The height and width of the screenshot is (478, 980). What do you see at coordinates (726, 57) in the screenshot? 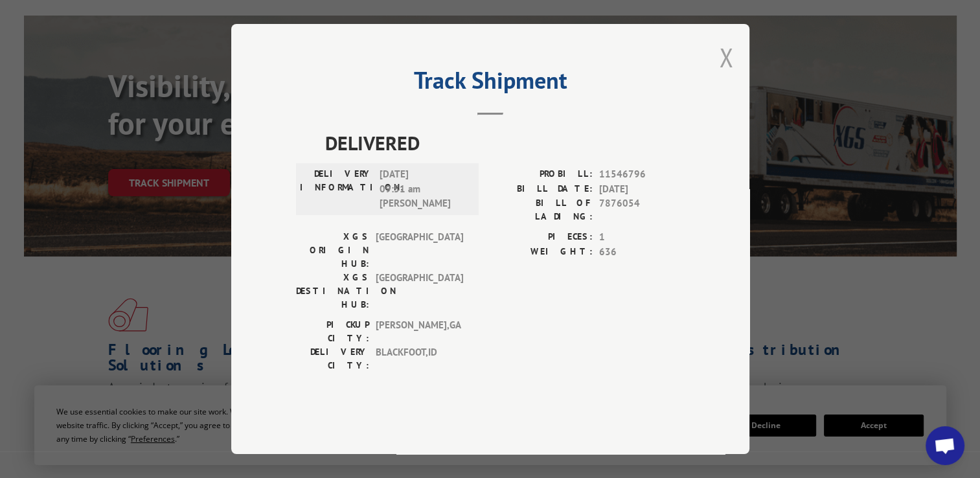
I see `button: Close modal` at bounding box center [726, 57].